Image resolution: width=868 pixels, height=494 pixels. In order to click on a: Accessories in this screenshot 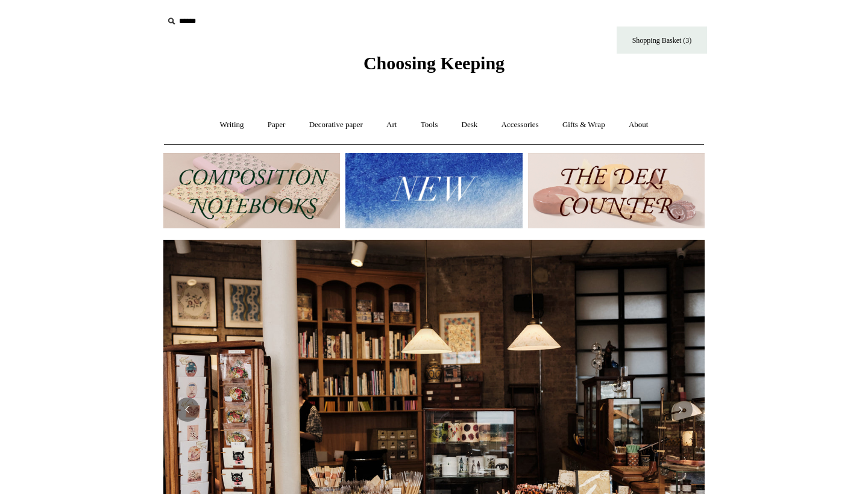, I will do `click(520, 124)`.